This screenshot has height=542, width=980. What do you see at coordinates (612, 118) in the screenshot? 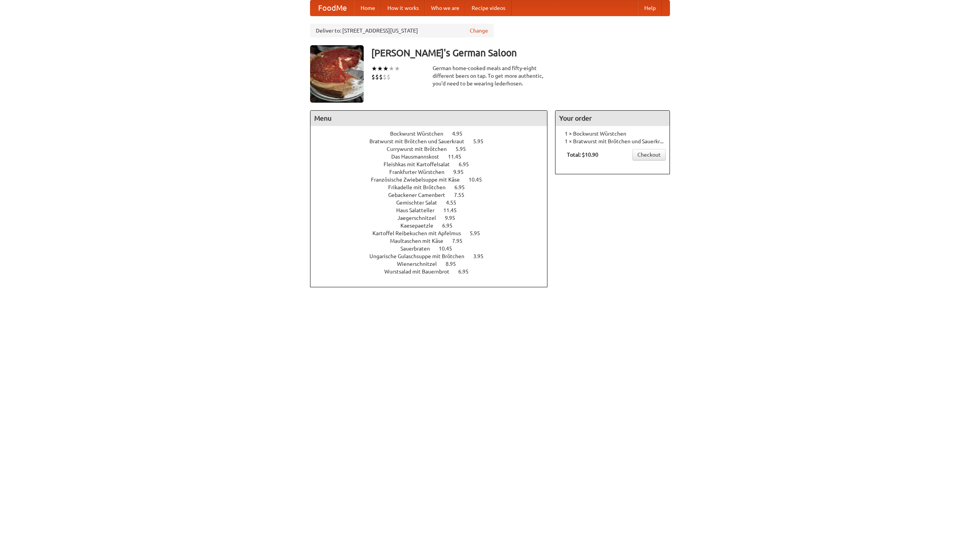
I see `h4: Your order` at bounding box center [612, 118].